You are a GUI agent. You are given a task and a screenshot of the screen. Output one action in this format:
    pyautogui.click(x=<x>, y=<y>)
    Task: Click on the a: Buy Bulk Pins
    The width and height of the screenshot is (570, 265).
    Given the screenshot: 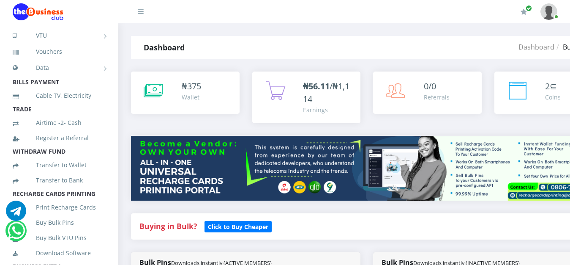 What is the action you would take?
    pyautogui.click(x=59, y=222)
    